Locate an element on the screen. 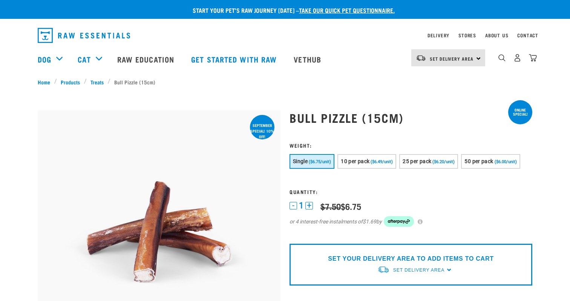 This screenshot has width=570, height=301. span: ($6.75/unit) is located at coordinates (320, 162).